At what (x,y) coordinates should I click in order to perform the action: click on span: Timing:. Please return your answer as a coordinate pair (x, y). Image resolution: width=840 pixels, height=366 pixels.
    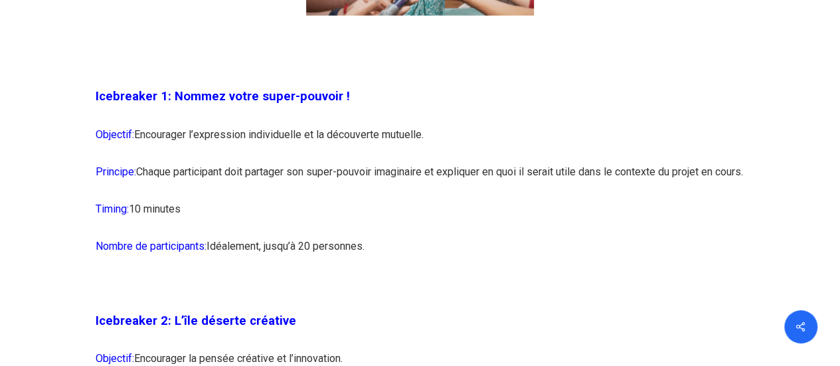
    Looking at the image, I should click on (112, 208).